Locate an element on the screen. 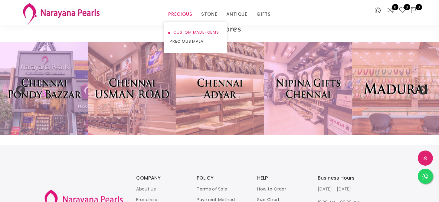 The width and height of the screenshot is (439, 202). h3: Business Hours is located at coordinates (343, 178).